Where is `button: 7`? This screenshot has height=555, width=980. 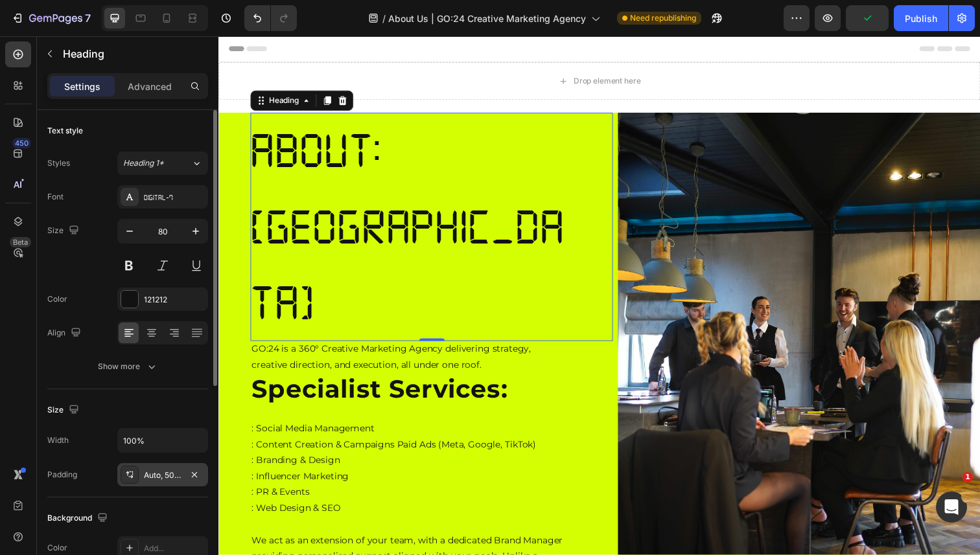 button: 7 is located at coordinates (50, 18).